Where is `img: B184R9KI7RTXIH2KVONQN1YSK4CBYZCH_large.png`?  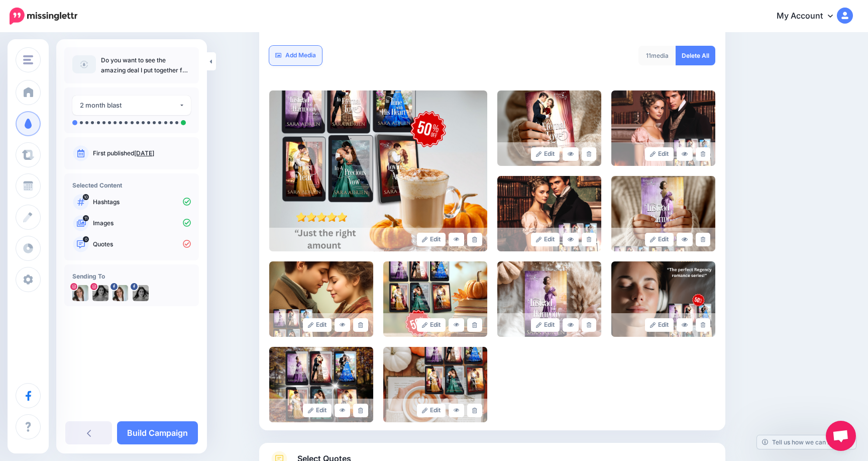
img: B184R9KI7RTXIH2KVONQN1YSK4CBYZCH_large.png is located at coordinates (663, 300).